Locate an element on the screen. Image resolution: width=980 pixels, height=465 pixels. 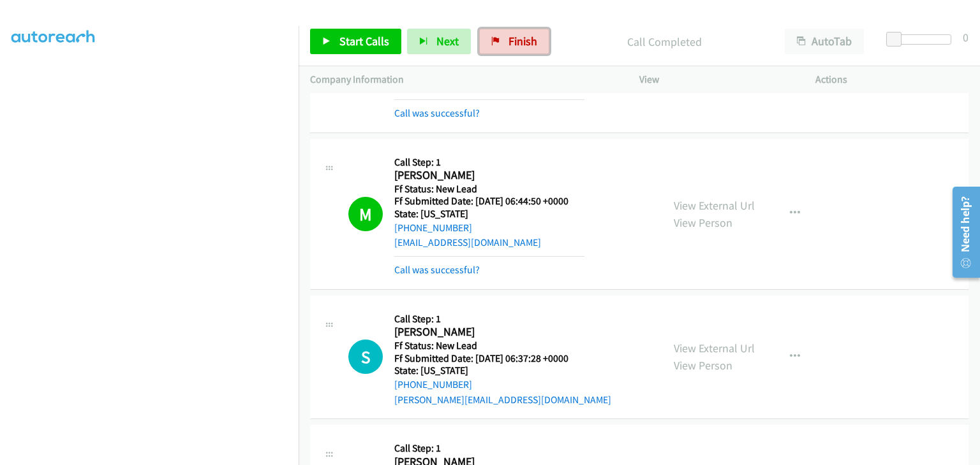
div: Open Resource Center is located at coordinates (22, 51).